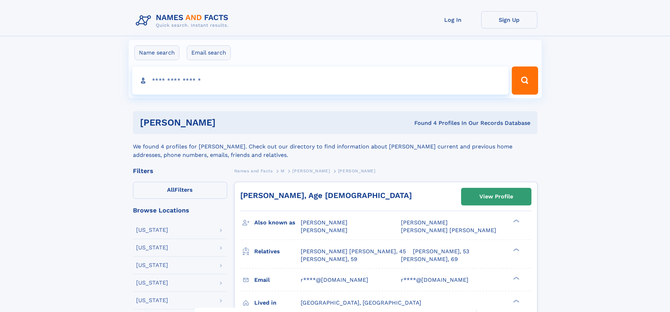  What do you see at coordinates (422, 123) in the screenshot?
I see `div: Found 4 Profiles In Our Records Database` at bounding box center [422, 123].